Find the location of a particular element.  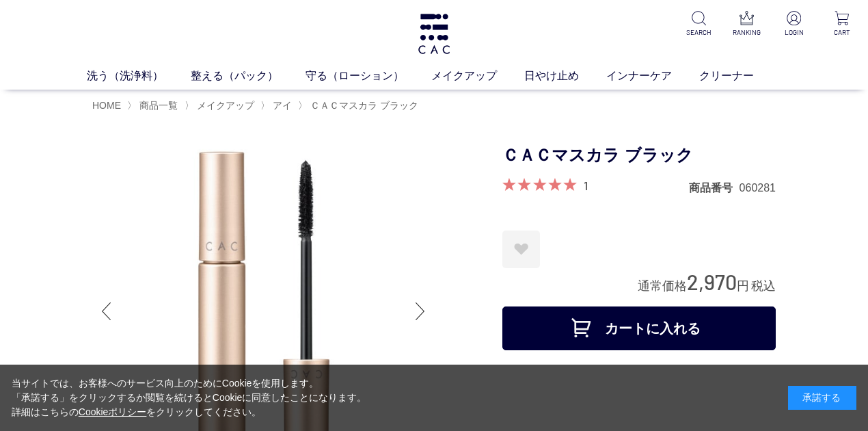

span: 商品一覧 is located at coordinates (158, 105).